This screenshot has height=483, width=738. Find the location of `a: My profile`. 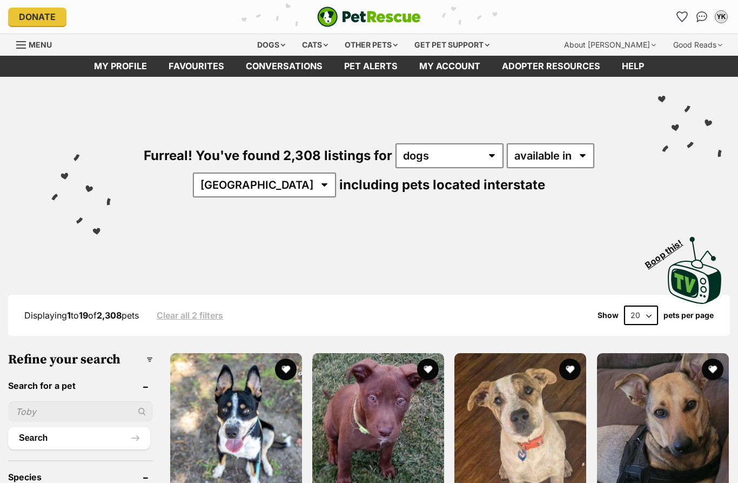

a: My profile is located at coordinates (121, 66).